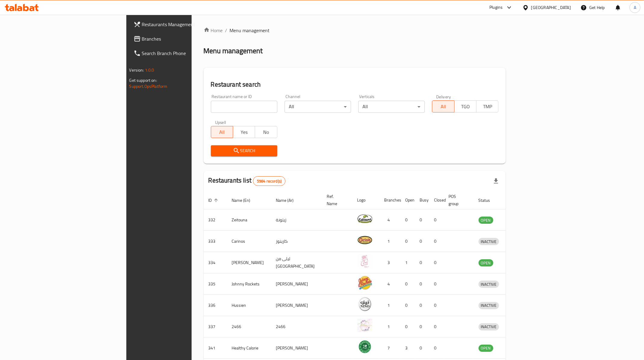 The width and height of the screenshot is (644, 360). Describe the element at coordinates (365, 283) in the screenshot. I see `img: Johnny Rockets` at that location.